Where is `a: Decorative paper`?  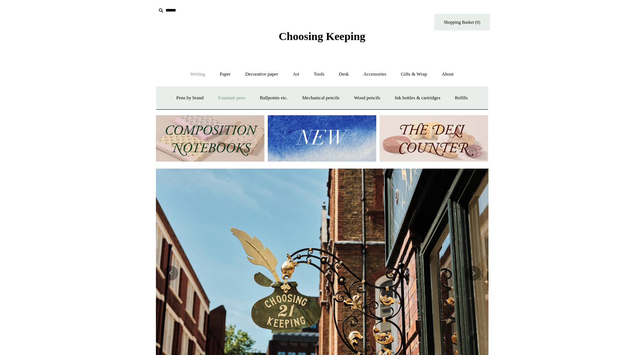 a: Decorative paper is located at coordinates (262, 74).